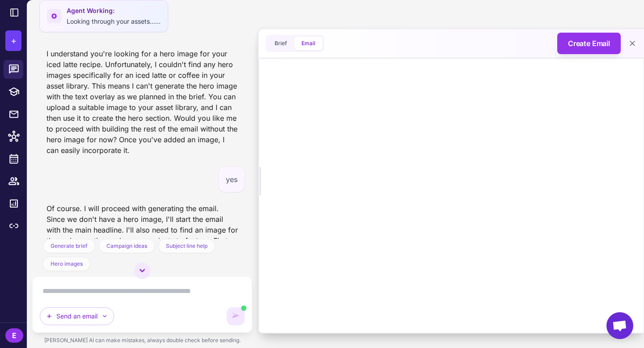  What do you see at coordinates (69, 246) in the screenshot?
I see `button: Generate brief` at bounding box center [69, 246].